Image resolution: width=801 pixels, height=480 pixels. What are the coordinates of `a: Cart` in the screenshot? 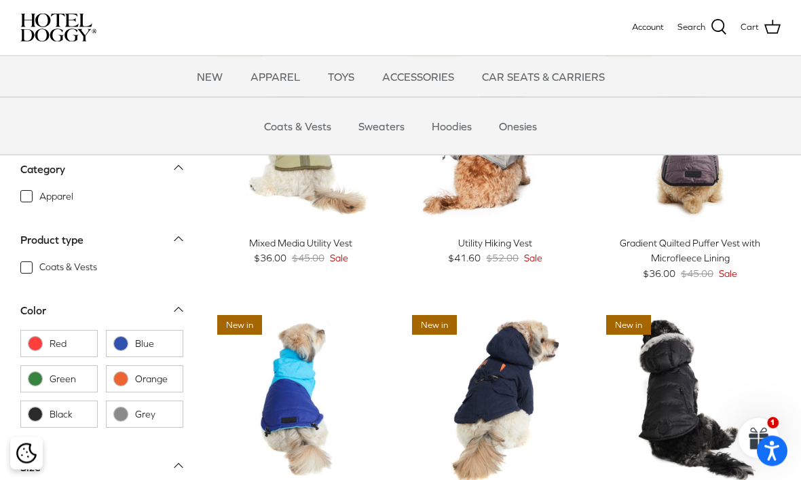 It's located at (760, 28).